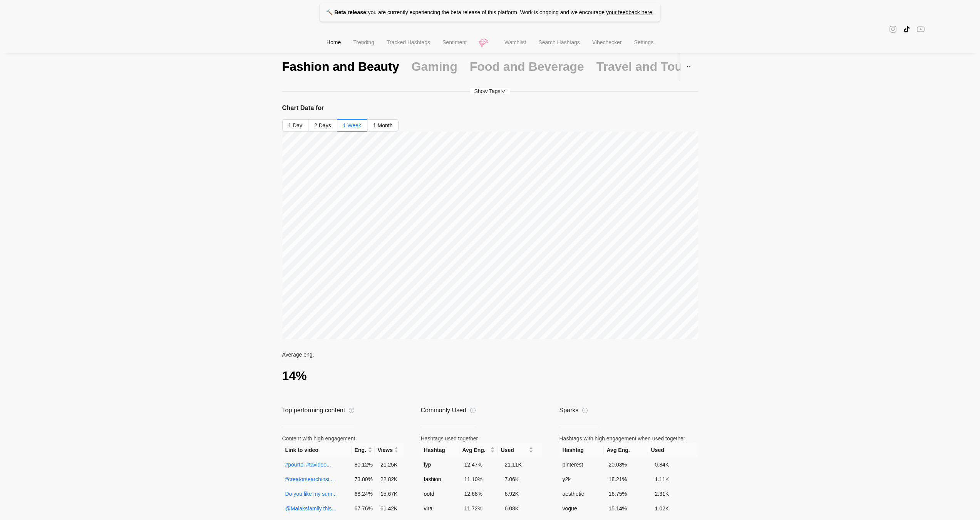 This screenshot has height=520, width=980. Describe the element at coordinates (514, 450) in the screenshot. I see `span: Used` at that location.